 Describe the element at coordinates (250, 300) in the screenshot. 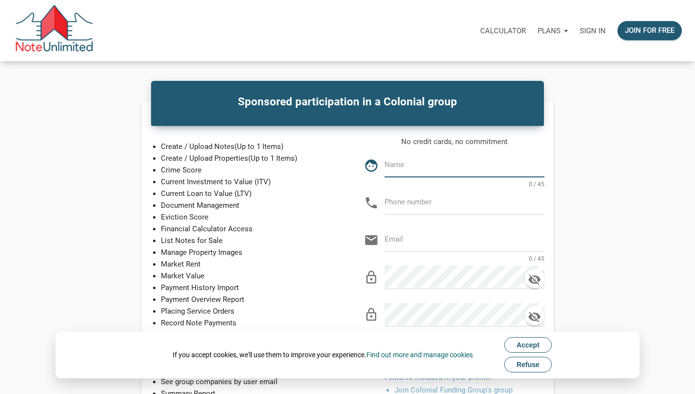

I see `p: Payment Overview Report` at that location.